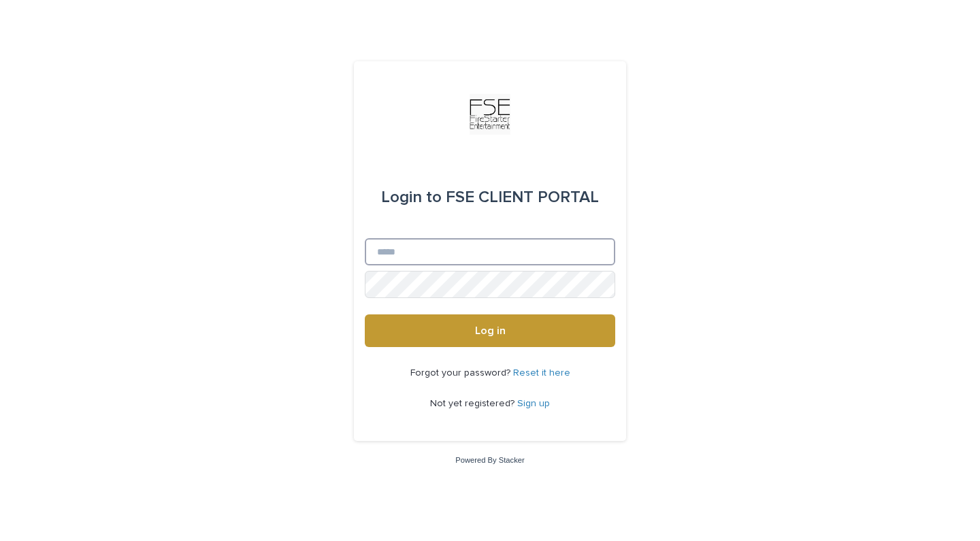 This screenshot has width=980, height=541. What do you see at coordinates (461, 373) in the screenshot?
I see `span: Forgot your password?` at bounding box center [461, 373].